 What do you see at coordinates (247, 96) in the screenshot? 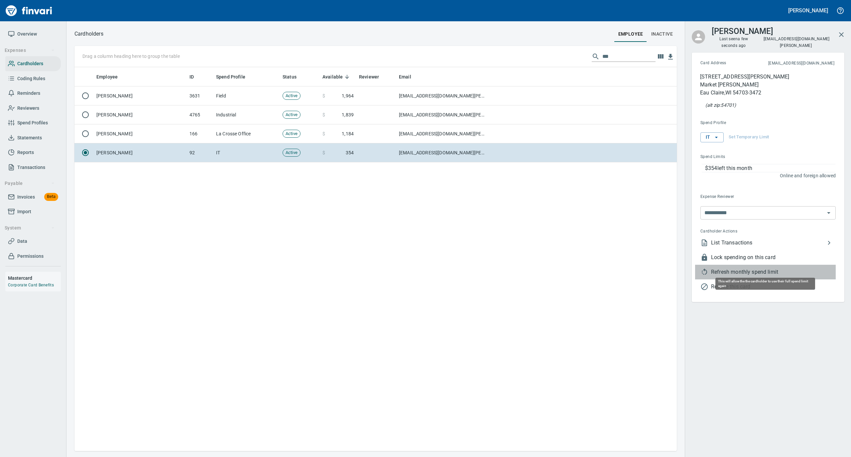
I see `td: Field` at bounding box center [247, 96].